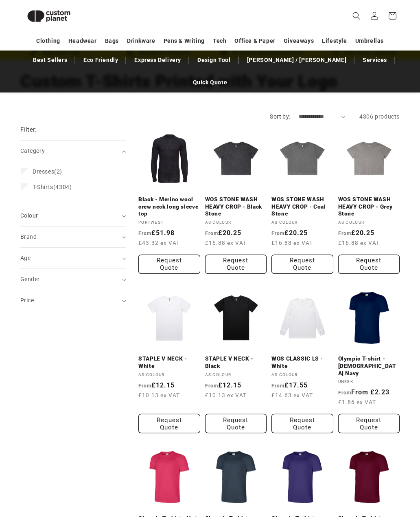 This screenshot has width=420, height=517. What do you see at coordinates (27, 300) in the screenshot?
I see `span: Price` at bounding box center [27, 300].